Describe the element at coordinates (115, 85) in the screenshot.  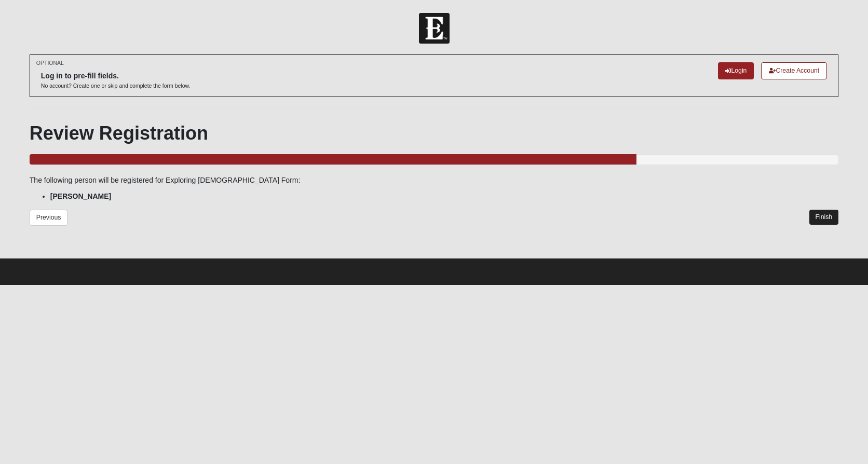
I see `p: No account? Create one or skip and complete the form below.` at that location.